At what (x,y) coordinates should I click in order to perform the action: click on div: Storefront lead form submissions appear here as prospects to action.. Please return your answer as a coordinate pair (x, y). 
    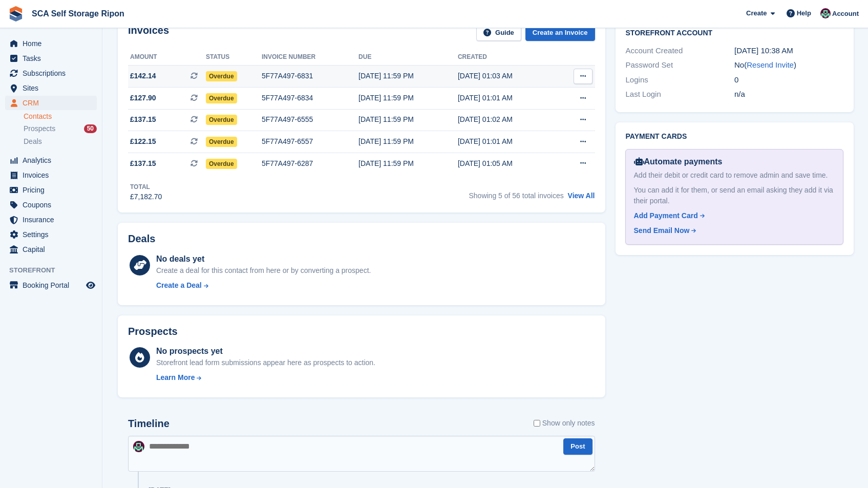
    Looking at the image, I should click on (266, 362).